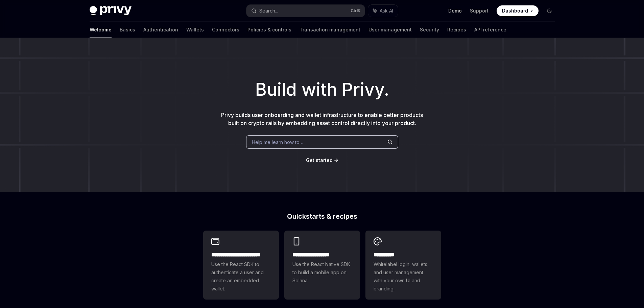 This screenshot has width=644, height=308. Describe the element at coordinates (319, 160) in the screenshot. I see `a: Get started` at that location.